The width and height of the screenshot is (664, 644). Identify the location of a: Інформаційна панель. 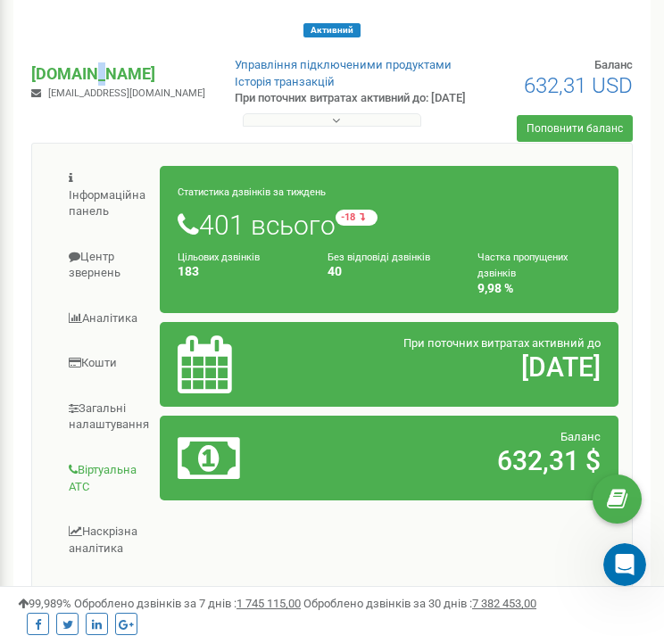
(102, 196).